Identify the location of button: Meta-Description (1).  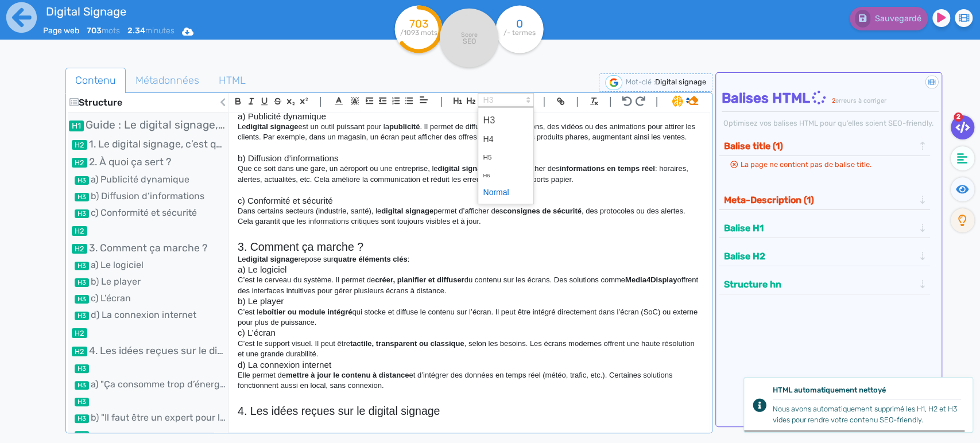
(819, 199).